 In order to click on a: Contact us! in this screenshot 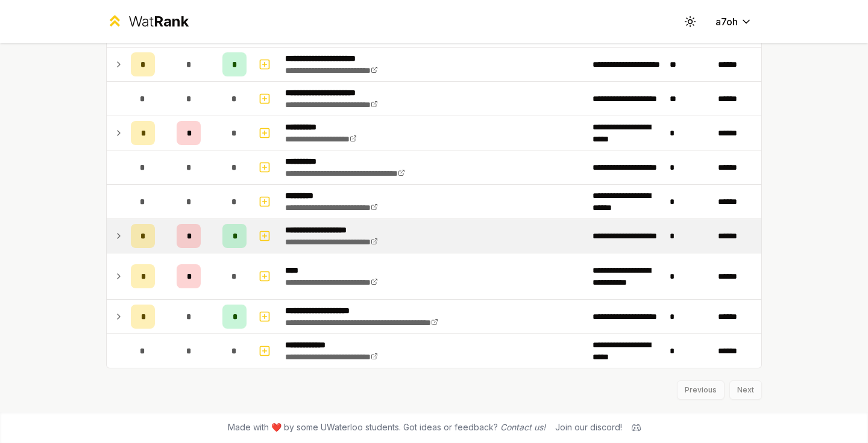, I will do `click(523, 427)`.